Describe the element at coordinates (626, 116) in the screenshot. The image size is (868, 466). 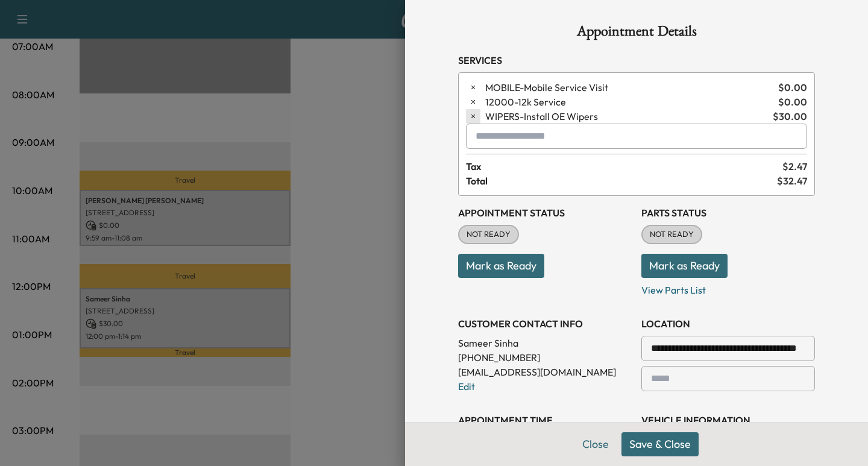
I see `span: Install OE Wipers` at that location.